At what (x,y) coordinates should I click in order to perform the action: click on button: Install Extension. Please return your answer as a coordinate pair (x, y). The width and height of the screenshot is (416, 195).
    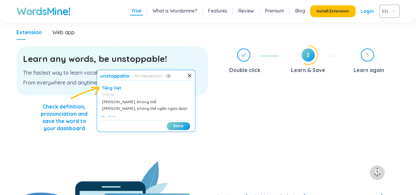
    Looking at the image, I should click on (332, 11).